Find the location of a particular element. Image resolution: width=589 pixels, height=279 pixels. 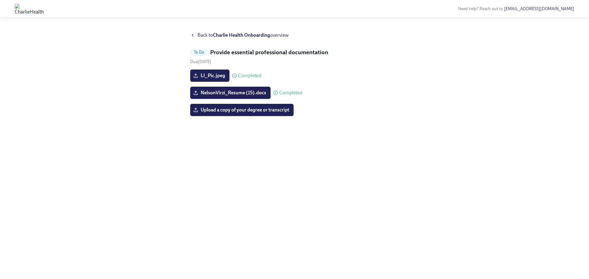

img: CharlieHealth is located at coordinates (29, 9).